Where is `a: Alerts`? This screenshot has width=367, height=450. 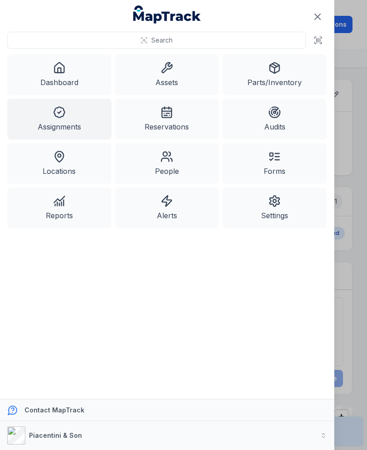 a: Alerts is located at coordinates (167, 208).